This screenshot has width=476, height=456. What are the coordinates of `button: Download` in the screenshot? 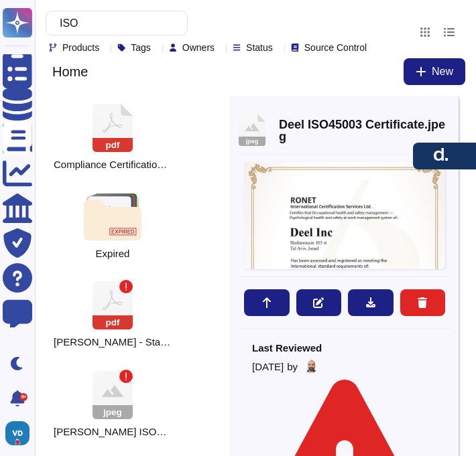 It's located at (371, 303).